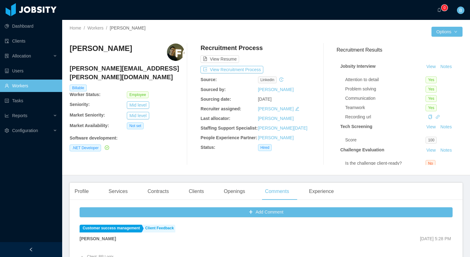 This screenshot has height=257, width=470. What do you see at coordinates (447, 32) in the screenshot?
I see `button: Optionsicon: down` at bounding box center [447, 32].